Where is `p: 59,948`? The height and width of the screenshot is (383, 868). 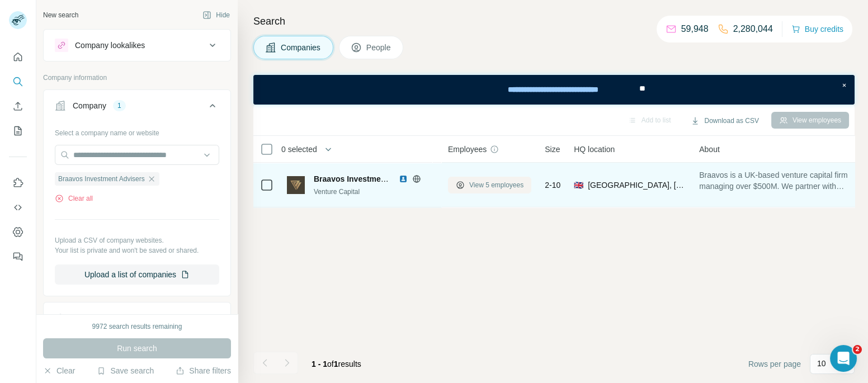 p: 59,948 is located at coordinates (695, 29).